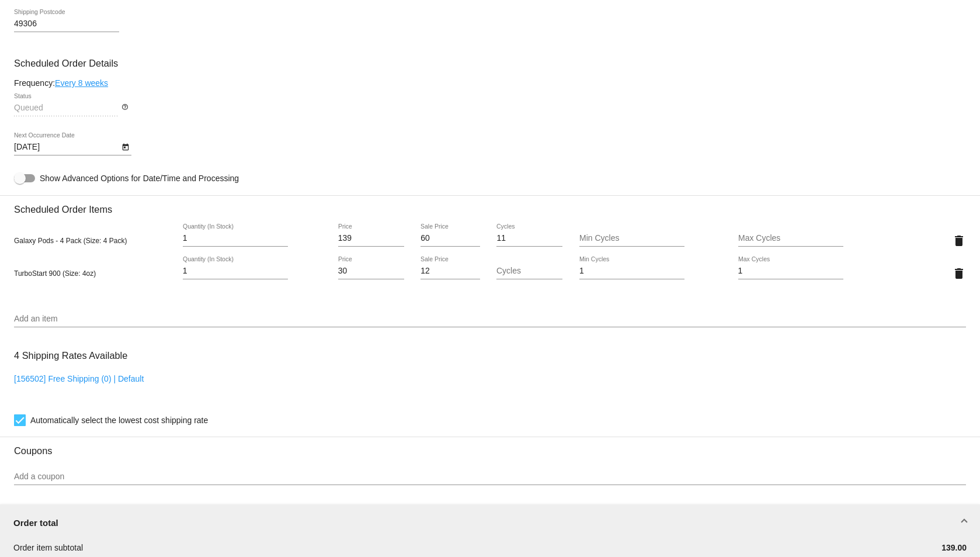  I want to click on span: TurboStart 900 (Size: 4oz), so click(55, 273).